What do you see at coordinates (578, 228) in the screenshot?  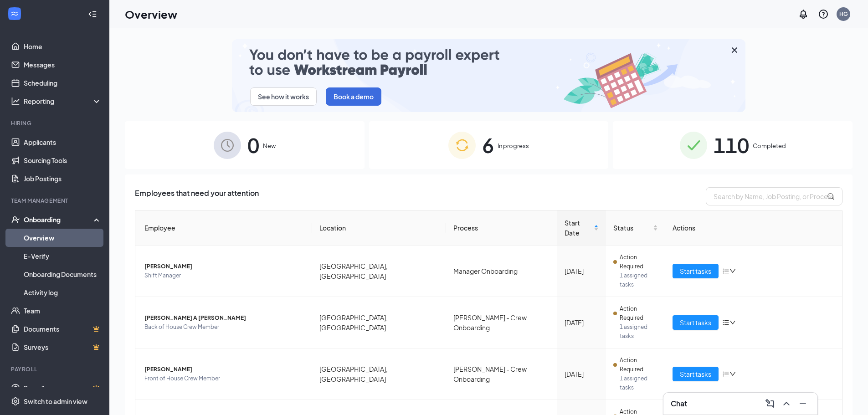 I see `span: Start Date` at bounding box center [578, 228].